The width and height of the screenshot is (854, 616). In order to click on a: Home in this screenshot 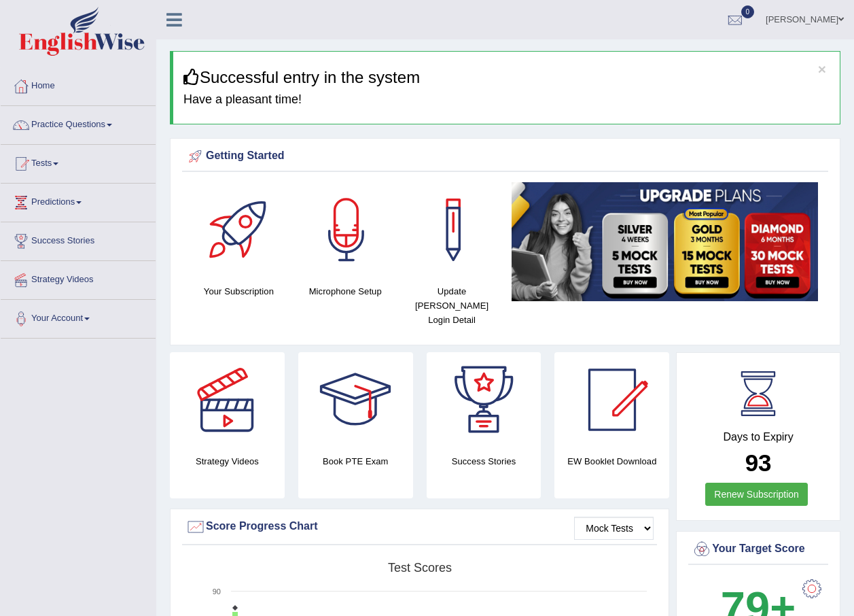, I will do `click(78, 84)`.